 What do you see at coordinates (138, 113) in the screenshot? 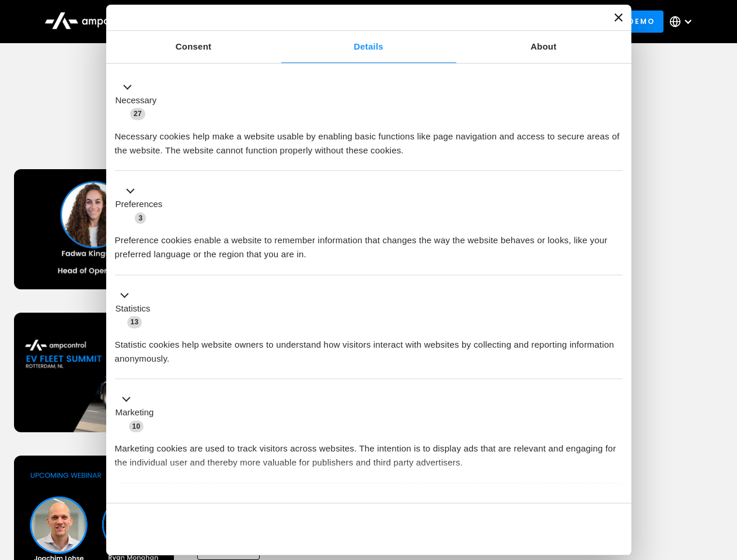
I see `span: 27` at bounding box center [138, 113].